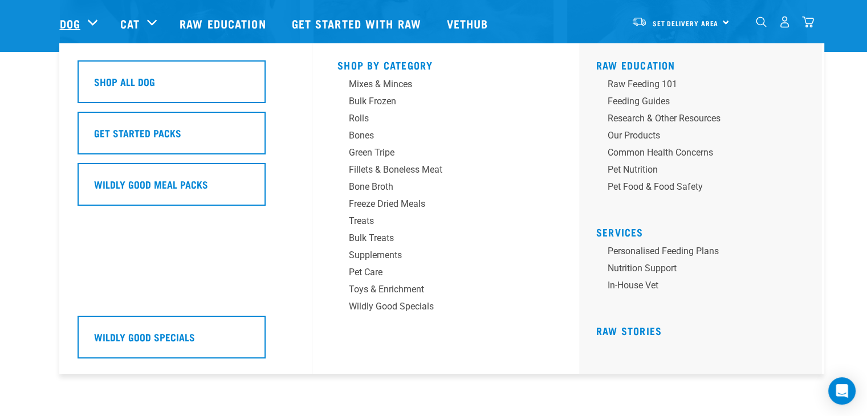 This screenshot has height=416, width=867. I want to click on a: Mixes & Minces, so click(446, 86).